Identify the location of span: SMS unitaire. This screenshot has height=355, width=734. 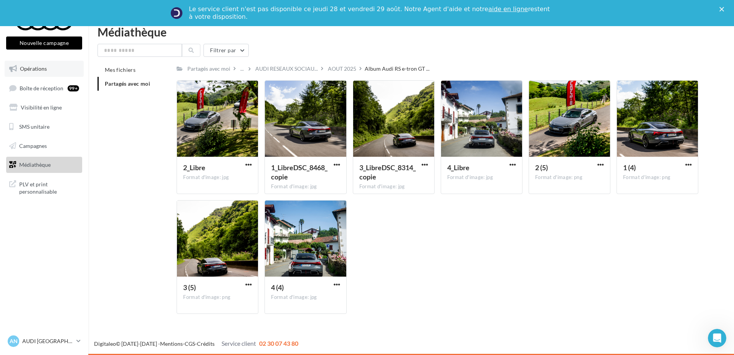
(34, 126).